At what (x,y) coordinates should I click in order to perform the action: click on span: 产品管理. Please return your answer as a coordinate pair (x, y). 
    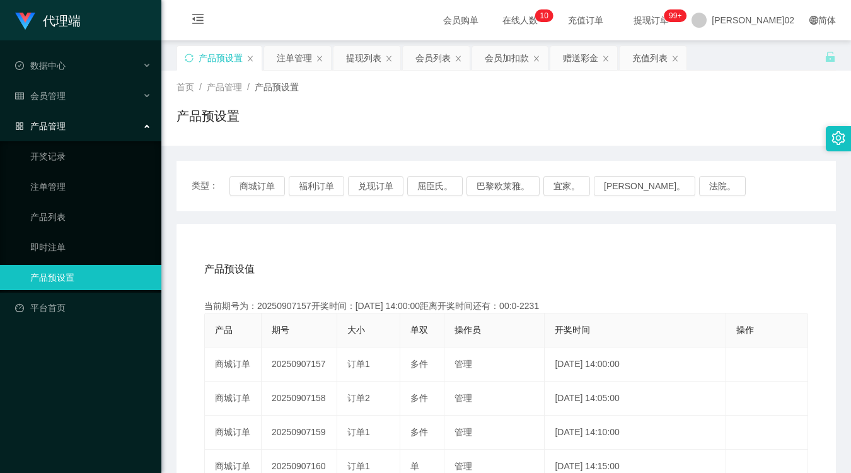
    Looking at the image, I should click on (224, 87).